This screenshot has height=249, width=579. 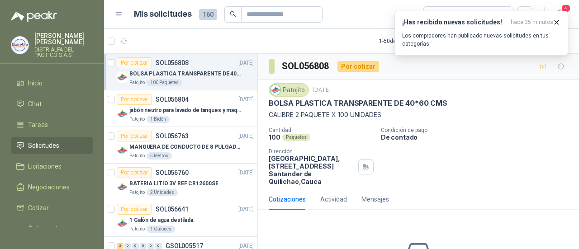 What do you see at coordinates (172, 209) in the screenshot?
I see `p: SOL056641` at bounding box center [172, 209].